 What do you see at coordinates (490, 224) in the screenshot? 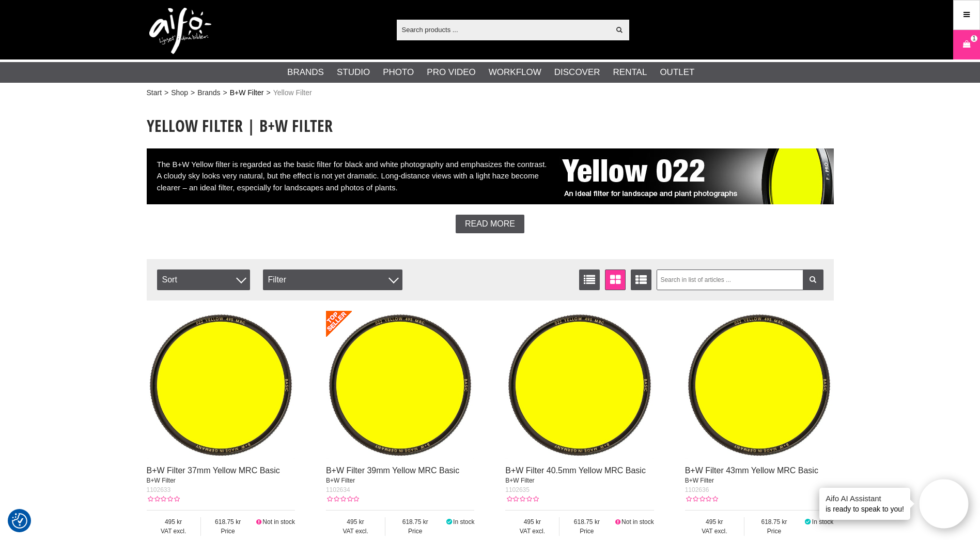
I see `span: Read more` at bounding box center [490, 224].